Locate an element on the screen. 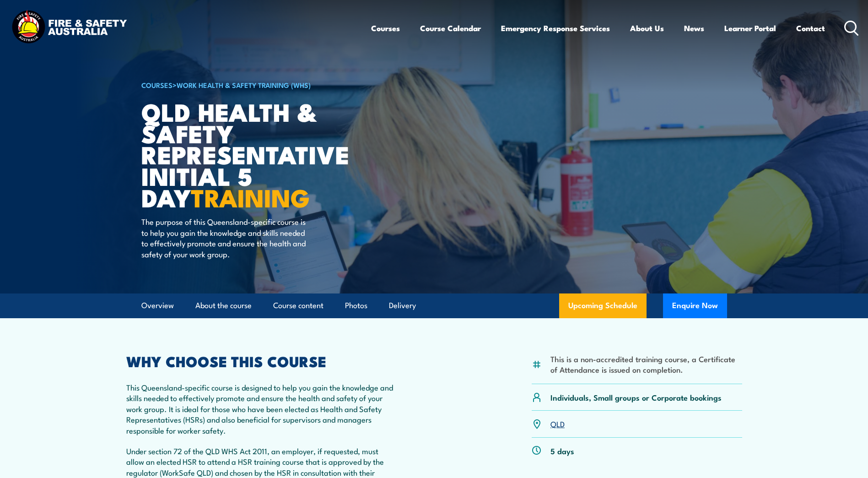  a: Work Health & Safety Training (WHS) is located at coordinates (243, 84).